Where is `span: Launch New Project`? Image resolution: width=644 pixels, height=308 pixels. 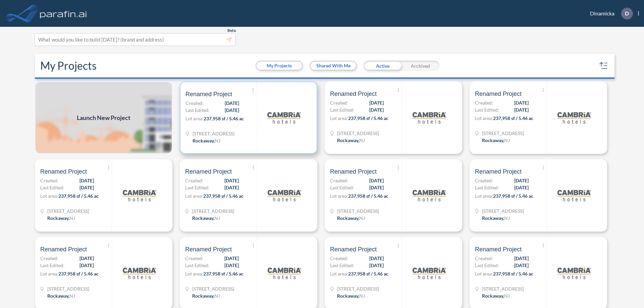
span: Launch New Project is located at coordinates (104, 118).